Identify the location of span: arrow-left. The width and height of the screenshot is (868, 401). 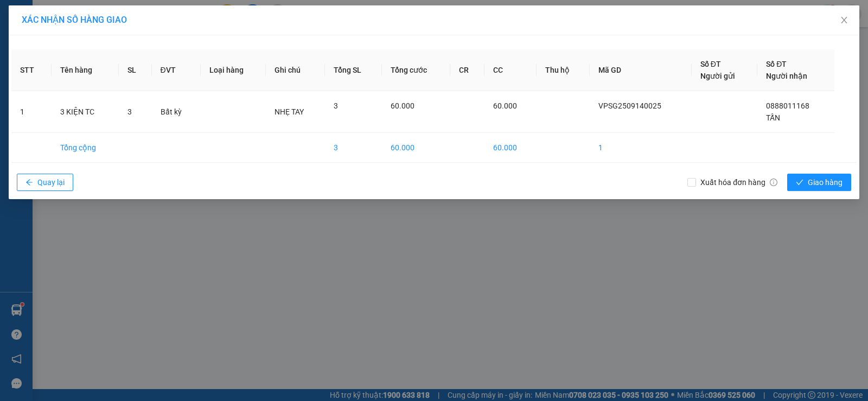
(29, 183).